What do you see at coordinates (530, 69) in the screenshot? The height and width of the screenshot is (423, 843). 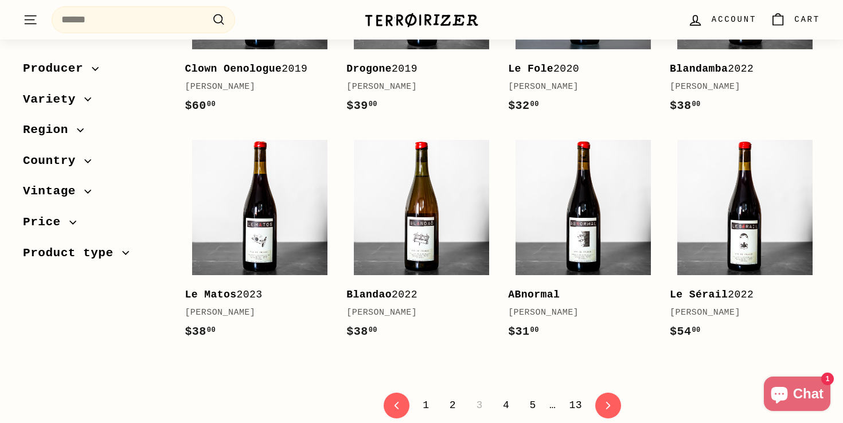 I see `b: Le Fole` at bounding box center [530, 69].